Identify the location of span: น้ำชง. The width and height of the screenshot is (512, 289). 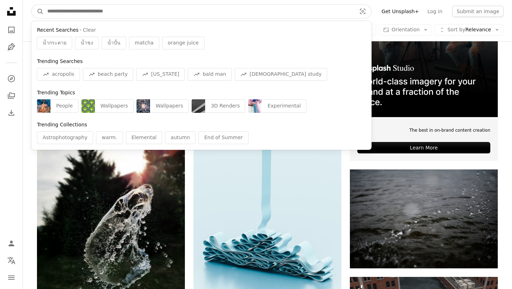
(87, 43).